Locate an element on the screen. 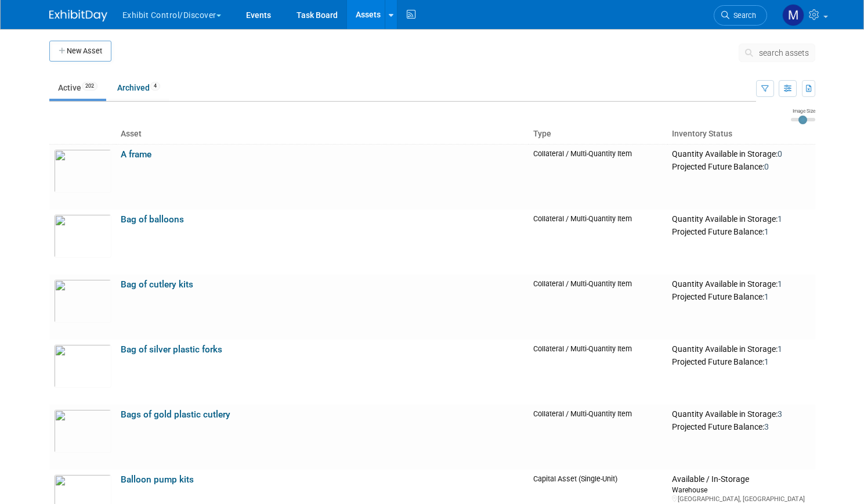 The width and height of the screenshot is (864, 504). a: Bag of silver plastic forks is located at coordinates (172, 349).